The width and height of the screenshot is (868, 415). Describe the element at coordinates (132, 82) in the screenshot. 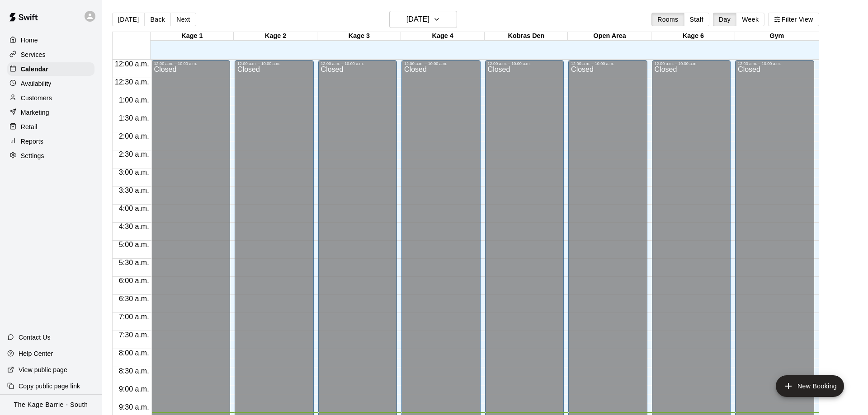

I see `span: 12:30 a.m.` at that location.